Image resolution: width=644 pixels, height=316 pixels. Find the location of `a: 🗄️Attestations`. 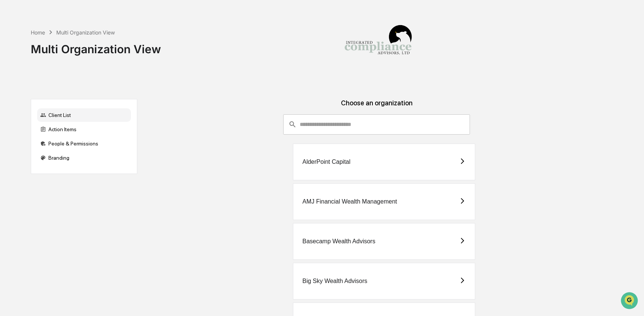

a: 🗄️Attestations is located at coordinates (74, 98).